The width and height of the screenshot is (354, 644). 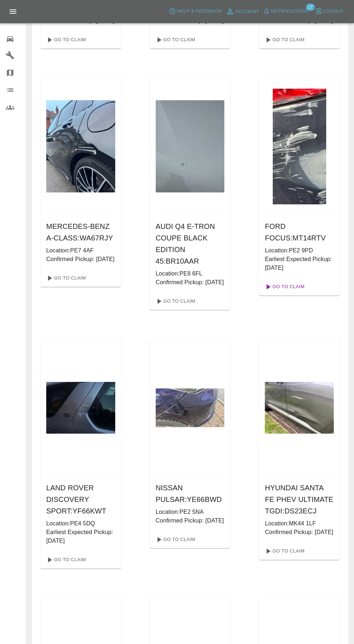 What do you see at coordinates (299, 232) in the screenshot?
I see `h6: FORD FOCUS : MT14RTV` at bounding box center [299, 232].